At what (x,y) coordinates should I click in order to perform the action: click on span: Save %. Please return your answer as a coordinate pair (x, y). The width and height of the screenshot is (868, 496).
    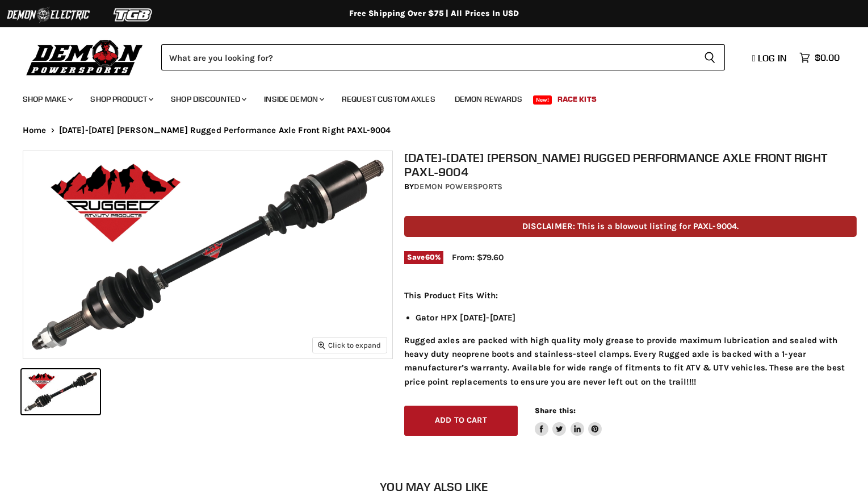
    Looking at the image, I should click on (424, 257).